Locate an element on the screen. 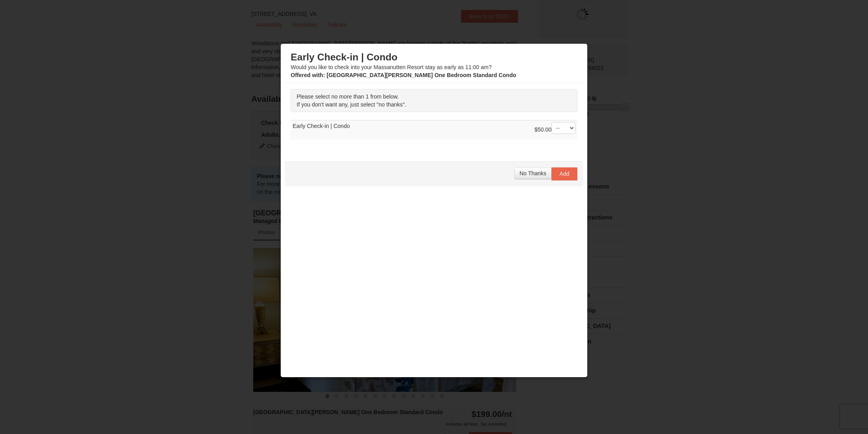  button: No Thanks is located at coordinates (533, 174).